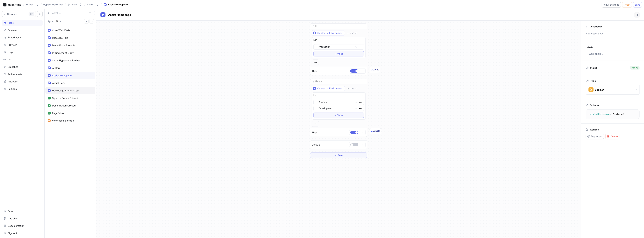  I want to click on button: Expand all, so click(86, 21).